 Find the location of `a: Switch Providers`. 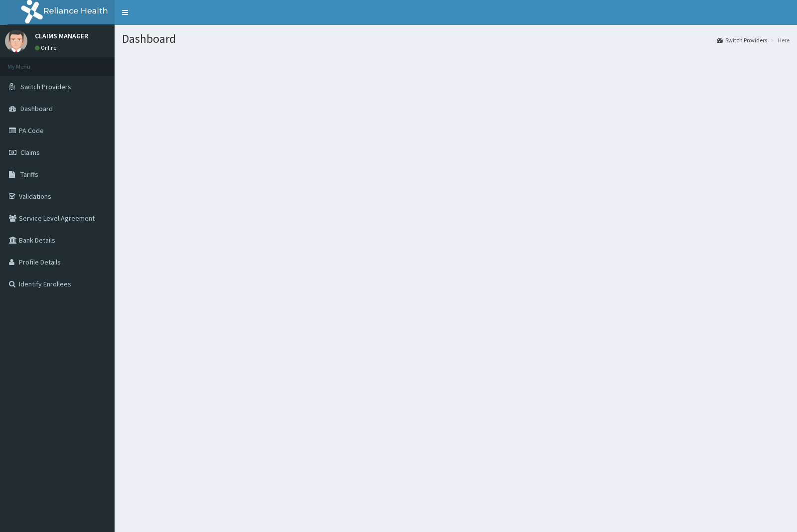

a: Switch Providers is located at coordinates (742, 40).